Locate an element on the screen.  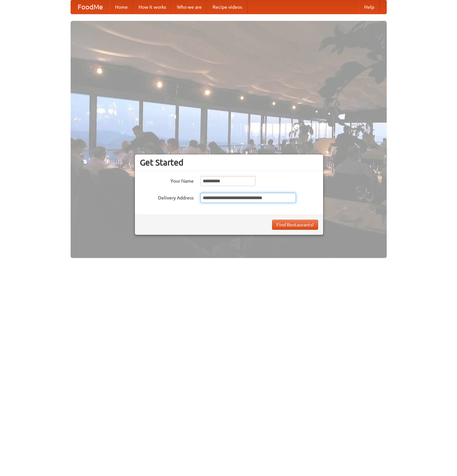
label: Your Name is located at coordinates (167, 180).